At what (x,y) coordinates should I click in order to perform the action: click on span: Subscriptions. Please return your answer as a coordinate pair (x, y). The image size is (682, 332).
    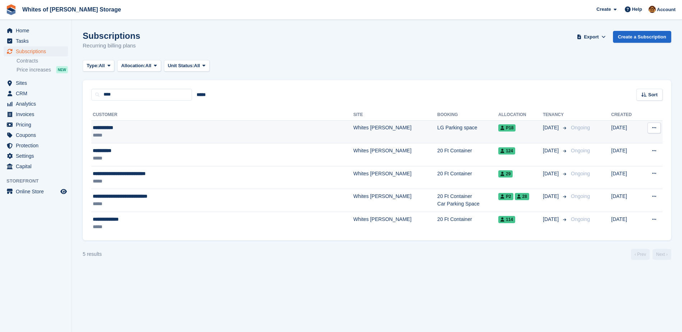
    Looking at the image, I should click on (37, 51).